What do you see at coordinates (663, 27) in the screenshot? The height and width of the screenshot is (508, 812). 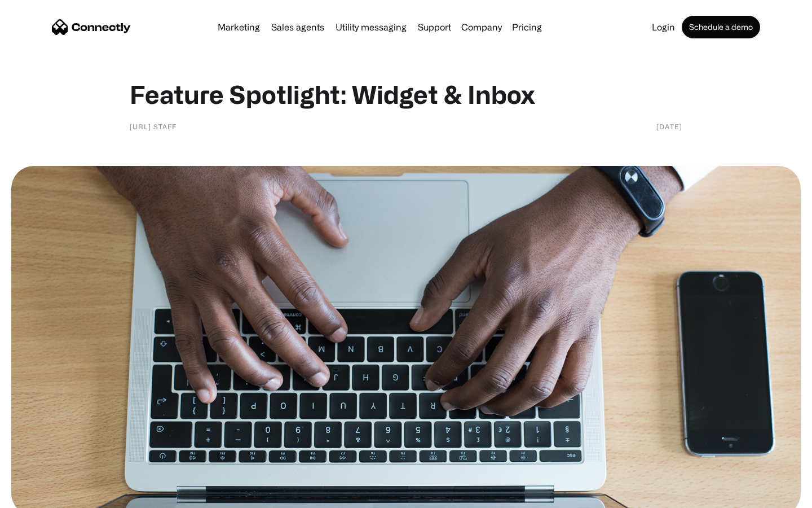 I see `a: Login` at bounding box center [663, 27].